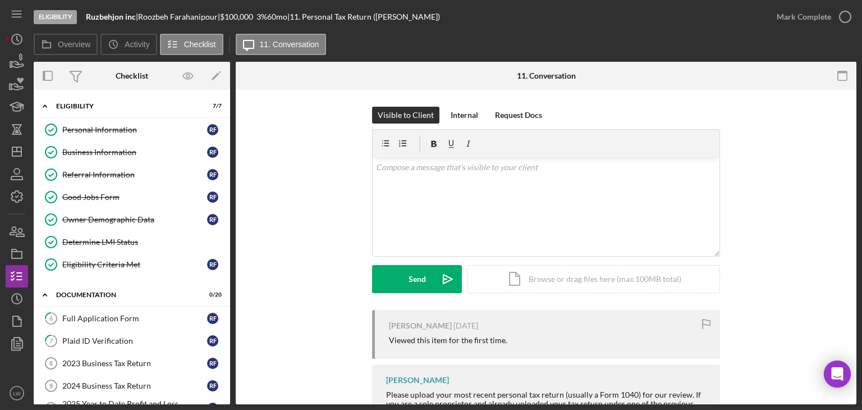  Describe the element at coordinates (17, 393) in the screenshot. I see `button: LW` at that location.